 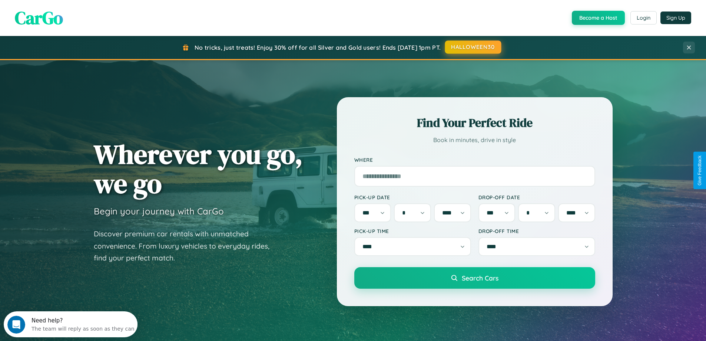 What do you see at coordinates (186, 246) in the screenshot?
I see `p: Discover premium car rentals with unmatched convenience. From luxury vehicles to everyday rides, ...` at bounding box center [186, 246].